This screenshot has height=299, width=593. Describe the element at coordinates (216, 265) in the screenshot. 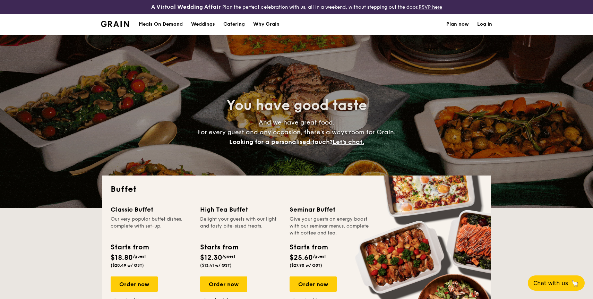

I see `span: ($13.41 w/ GST)` at that location.